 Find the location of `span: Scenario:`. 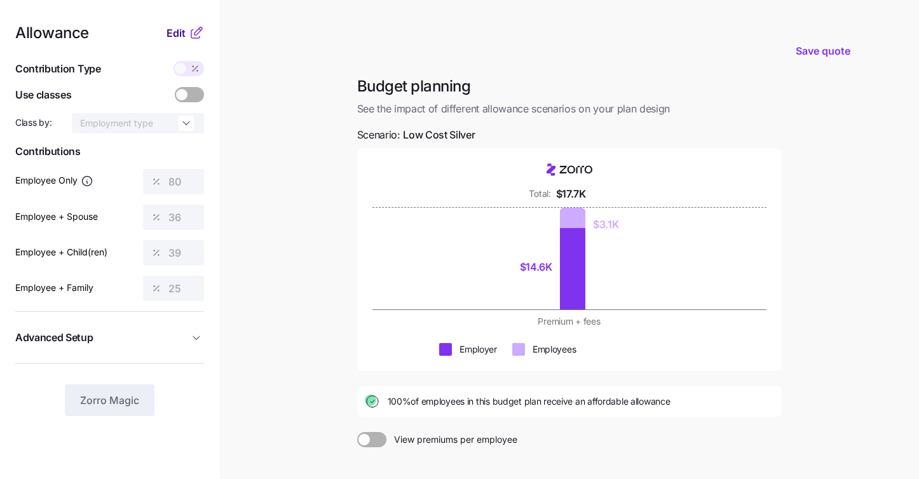

span: Scenario: is located at coordinates (416, 135).